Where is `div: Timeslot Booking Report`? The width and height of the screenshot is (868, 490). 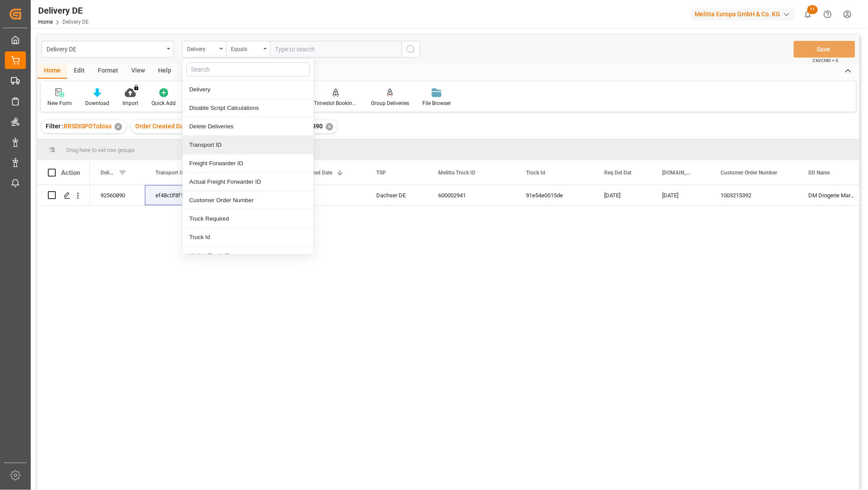 div: Timeslot Booking Report is located at coordinates (336, 103).